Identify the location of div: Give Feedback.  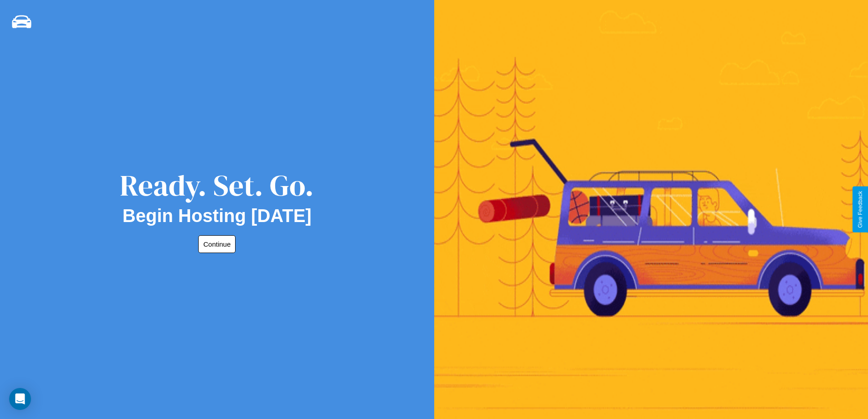
(860, 210).